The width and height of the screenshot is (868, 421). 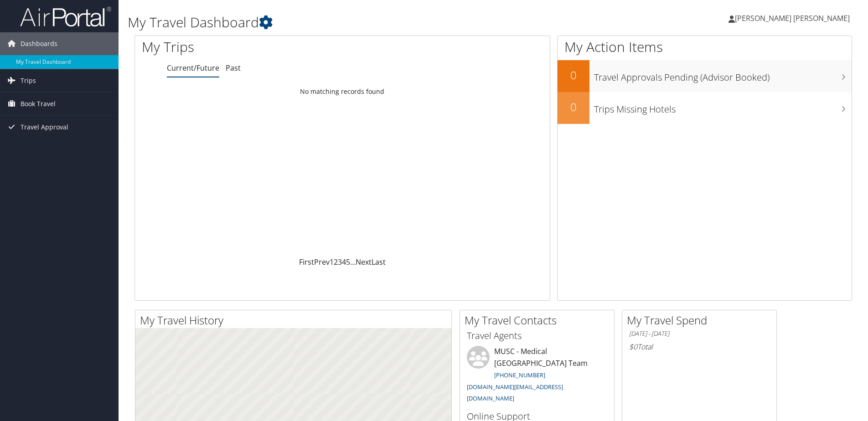 I want to click on a: Prev, so click(x=322, y=262).